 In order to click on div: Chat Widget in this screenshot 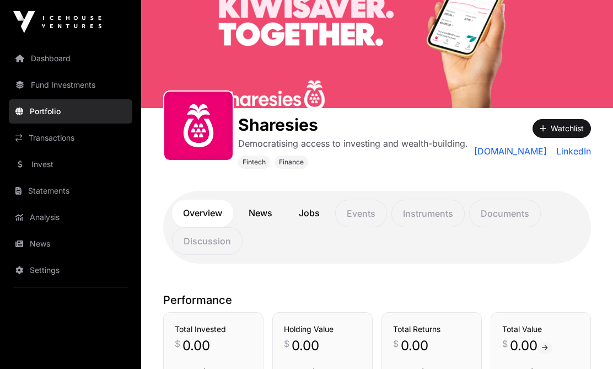, I will do `click(585, 342)`.